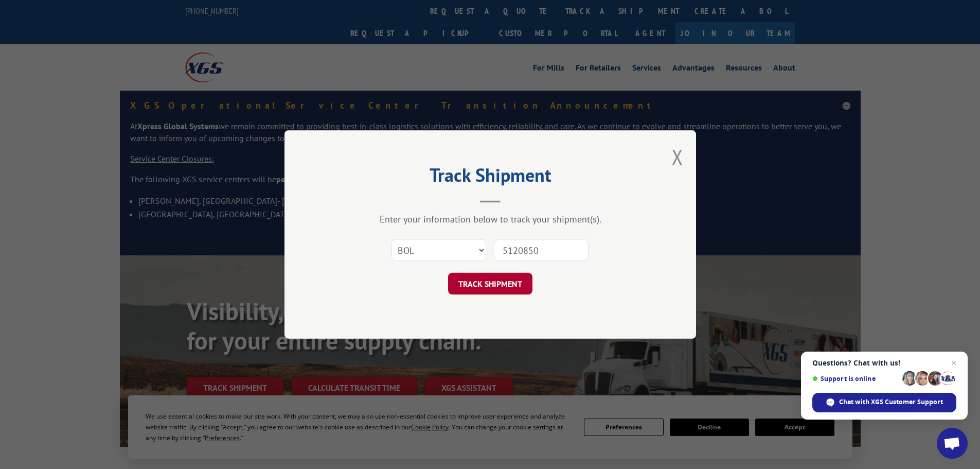 This screenshot has width=980, height=469. Describe the element at coordinates (678, 157) in the screenshot. I see `button: Close modal` at that location.